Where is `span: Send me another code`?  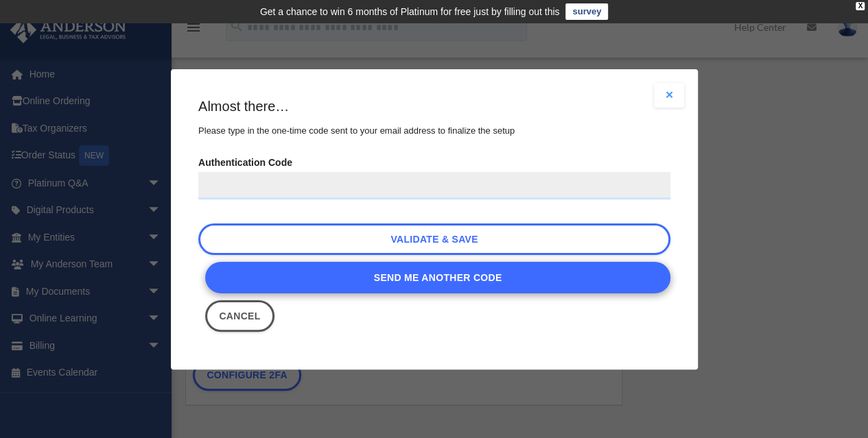 span: Send me another code is located at coordinates (437, 278).